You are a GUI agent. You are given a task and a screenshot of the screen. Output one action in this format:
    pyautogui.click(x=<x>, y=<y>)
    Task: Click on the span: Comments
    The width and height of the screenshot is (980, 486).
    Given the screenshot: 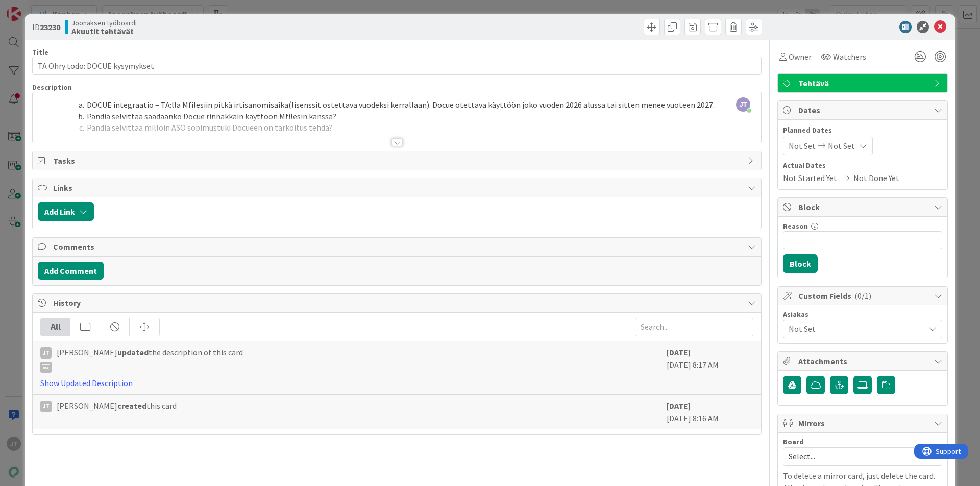 What is the action you would take?
    pyautogui.click(x=398, y=247)
    